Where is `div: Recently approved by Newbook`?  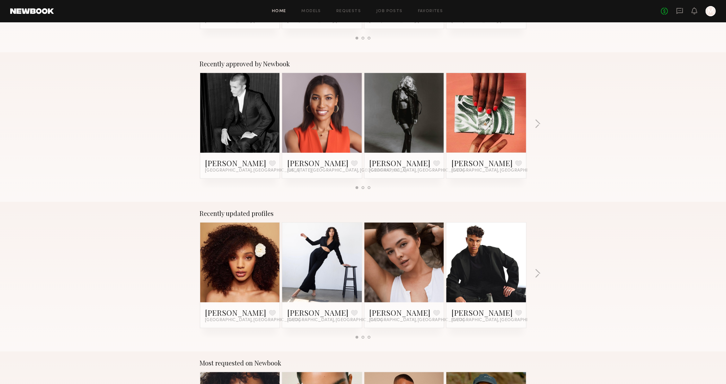 div: Recently approved by Newbook is located at coordinates (363, 64).